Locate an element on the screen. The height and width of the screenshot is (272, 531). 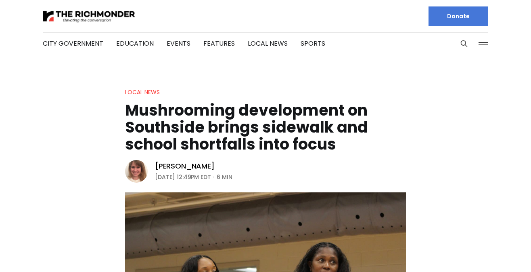
img: The Richmonder is located at coordinates (89, 16).